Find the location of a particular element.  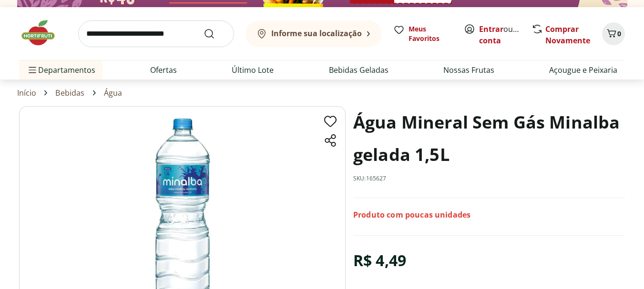

a: Último Lote is located at coordinates (253, 70).